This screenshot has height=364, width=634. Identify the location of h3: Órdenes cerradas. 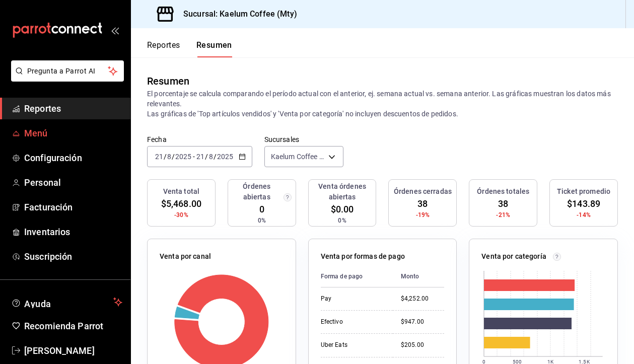
(423, 191).